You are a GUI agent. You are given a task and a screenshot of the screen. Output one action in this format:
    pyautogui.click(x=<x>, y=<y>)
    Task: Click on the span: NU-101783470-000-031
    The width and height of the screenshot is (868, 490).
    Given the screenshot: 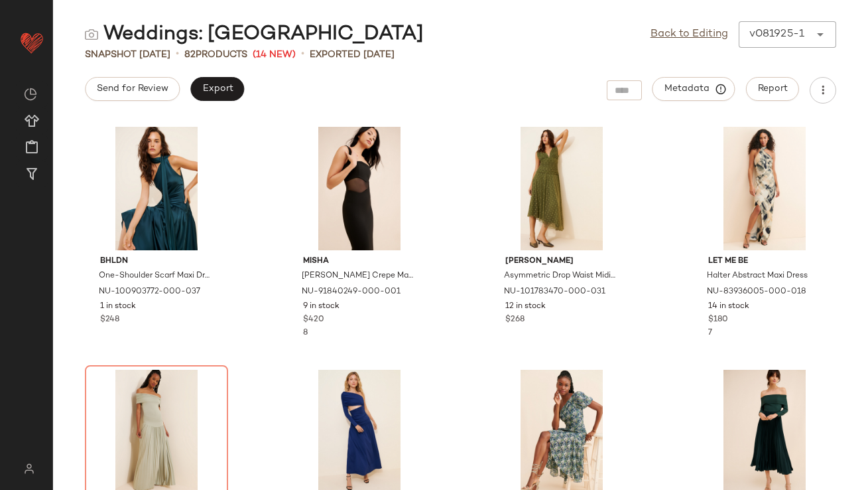 What is the action you would take?
    pyautogui.click(x=554, y=292)
    